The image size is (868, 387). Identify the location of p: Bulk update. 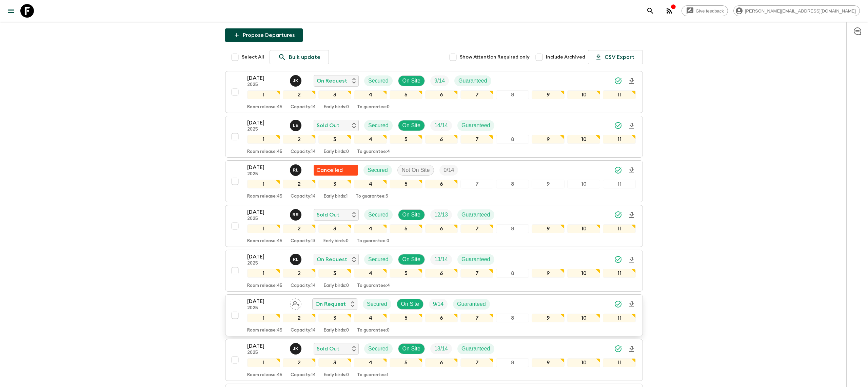
(305, 57).